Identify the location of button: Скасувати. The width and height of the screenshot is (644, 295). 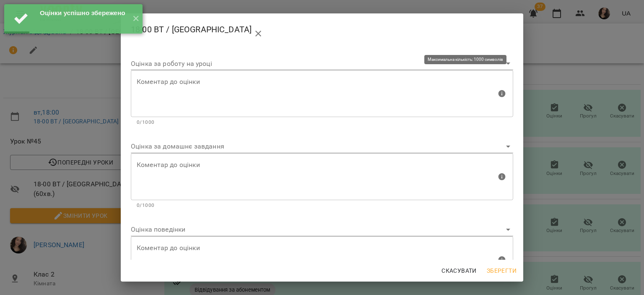
(459, 270).